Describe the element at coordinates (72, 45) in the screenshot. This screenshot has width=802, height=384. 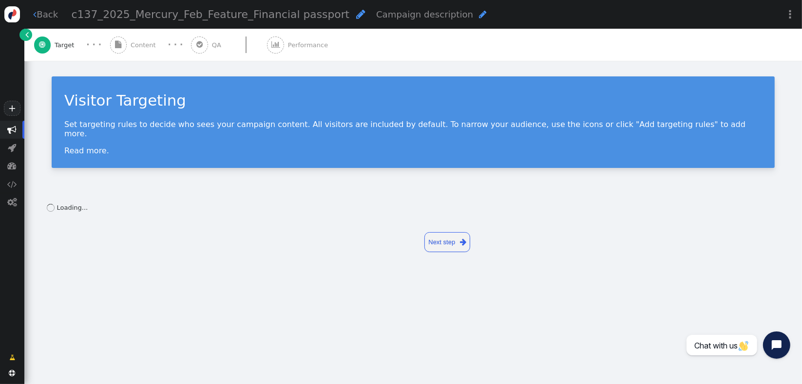
I see `a:  Target · · ·` at that location.